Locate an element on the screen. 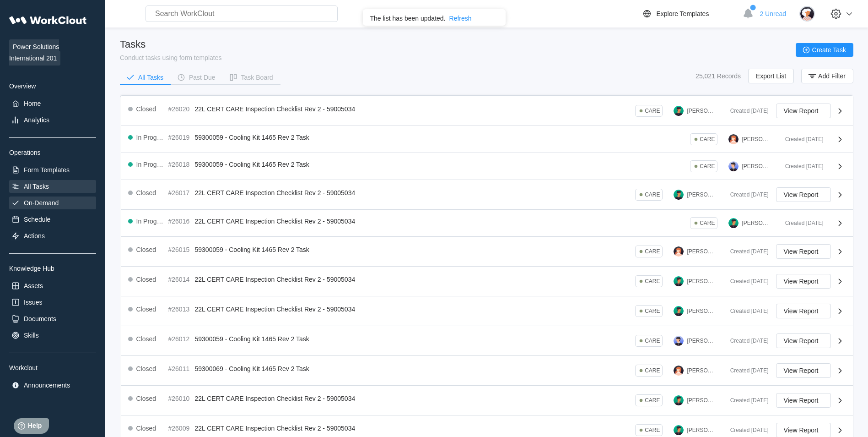 The image size is (868, 437). div: #26014 is located at coordinates (180, 280).